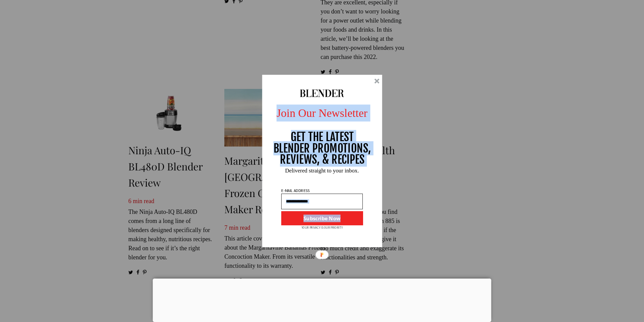 This screenshot has height=322, width=644. What do you see at coordinates (322, 113) in the screenshot?
I see `p: Join Our Newsletter` at bounding box center [322, 113].